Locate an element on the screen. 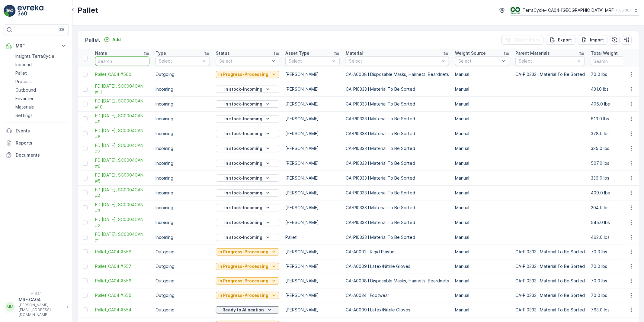 Image resolution: width=644 pixels, height=322 pixels. p: Type is located at coordinates (160, 53).